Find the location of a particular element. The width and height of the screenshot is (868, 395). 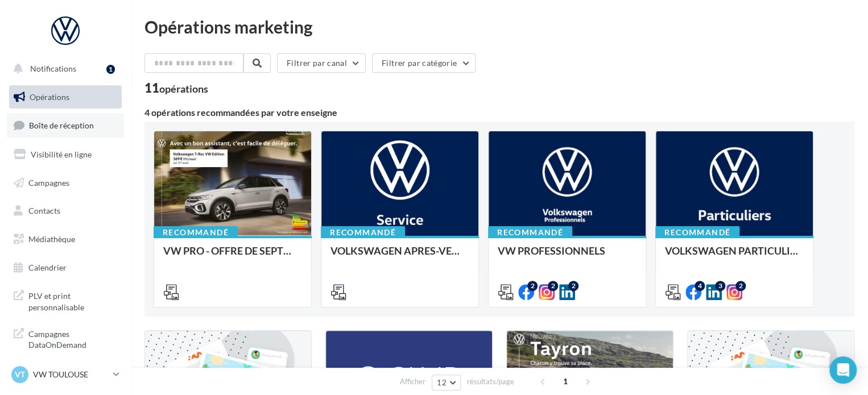

div: Open Intercom Messenger is located at coordinates (843, 370).